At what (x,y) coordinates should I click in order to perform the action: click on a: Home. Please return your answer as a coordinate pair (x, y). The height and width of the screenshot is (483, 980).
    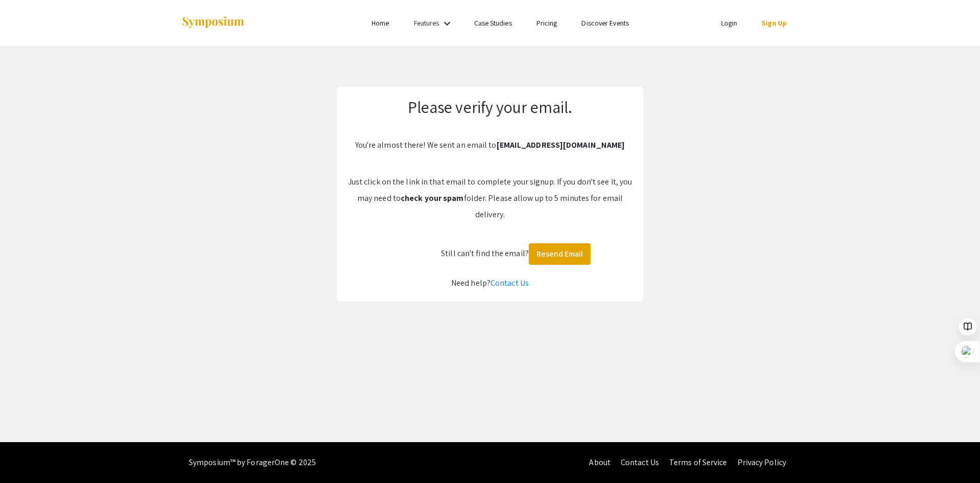
    Looking at the image, I should click on (381, 23).